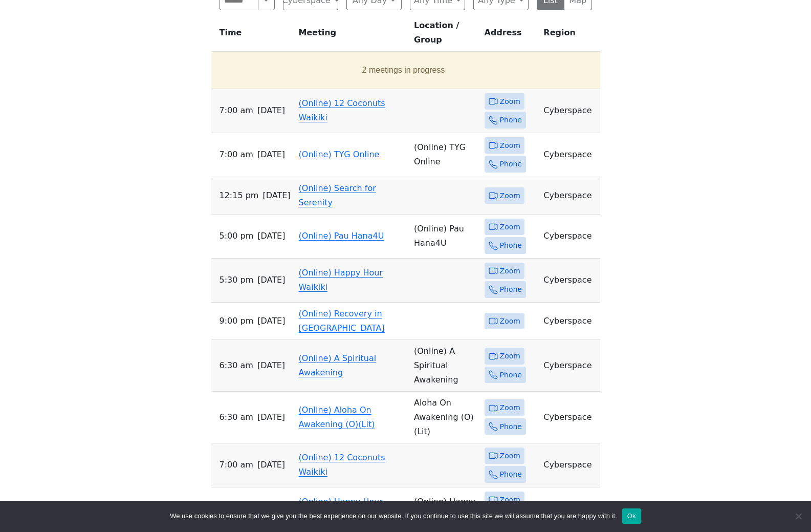  I want to click on th: Region, so click(569, 35).